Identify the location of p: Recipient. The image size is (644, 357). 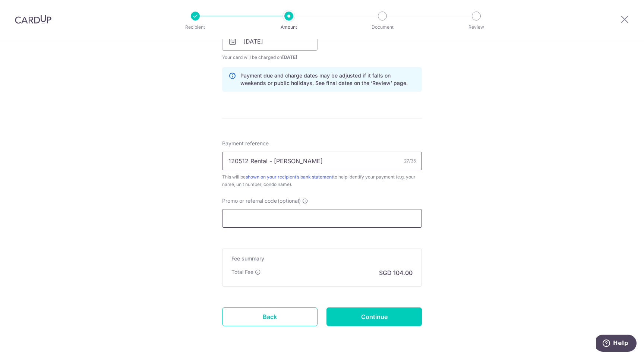
(195, 27).